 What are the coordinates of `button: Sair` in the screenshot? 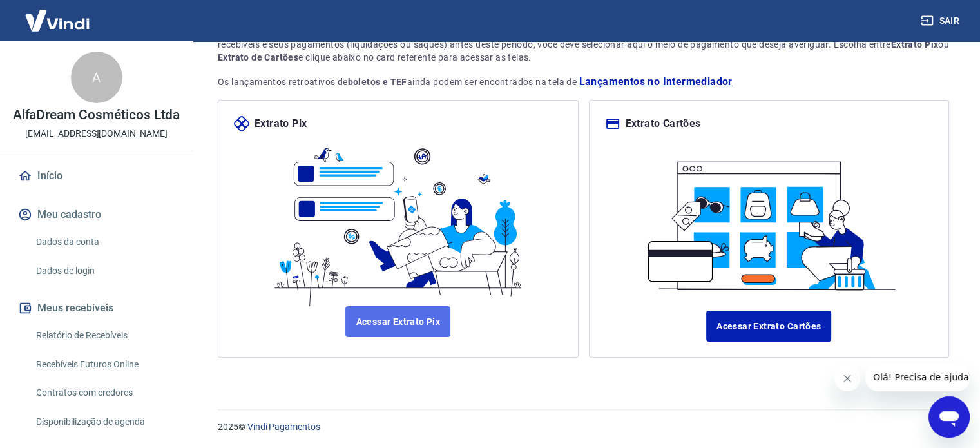 It's located at (941, 21).